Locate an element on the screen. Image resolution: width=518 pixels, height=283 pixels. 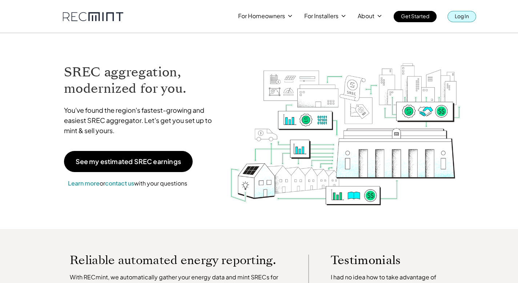
p: For Homeowners is located at coordinates (261, 16).